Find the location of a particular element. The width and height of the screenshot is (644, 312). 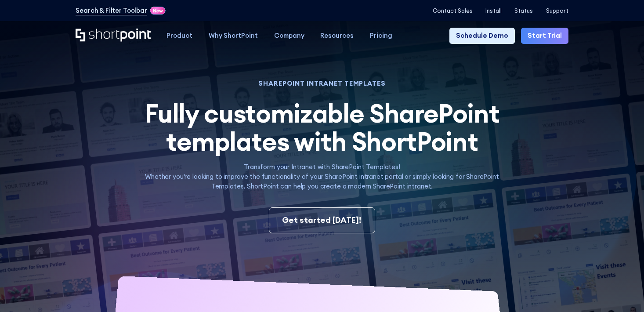

p: Transform your Intranet with SharePoint Templates! Whether you're looking to improve the function... is located at coordinates (322, 177).